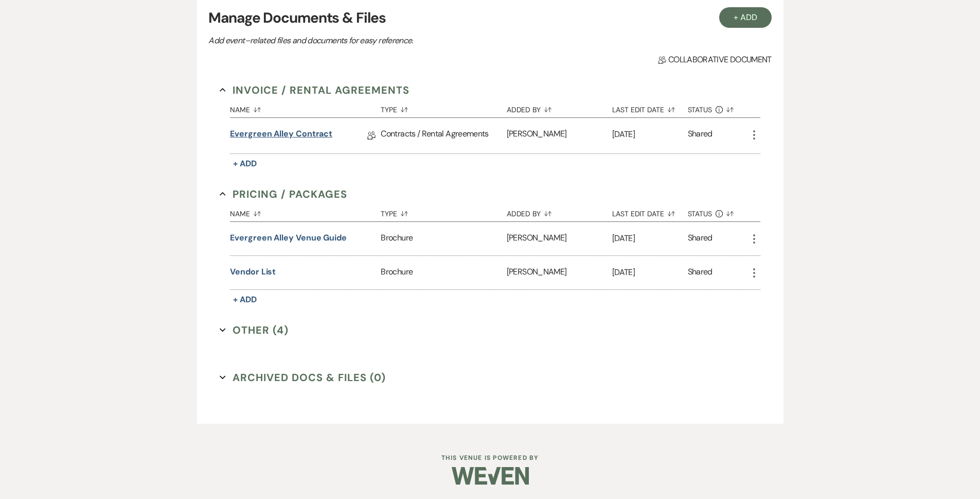 The height and width of the screenshot is (499, 980). Describe the element at coordinates (443, 135) in the screenshot. I see `div: Contracts / Rental Agreements` at that location.